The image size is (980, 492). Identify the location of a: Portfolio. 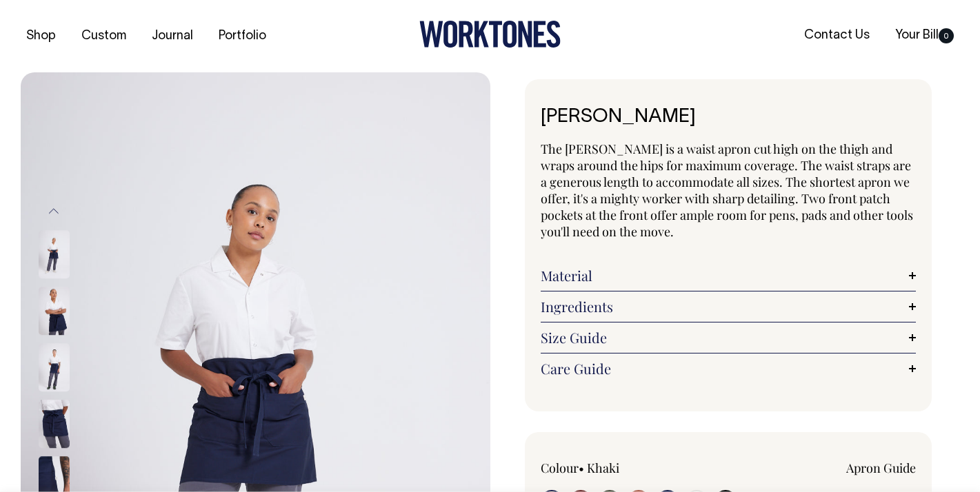
(242, 36).